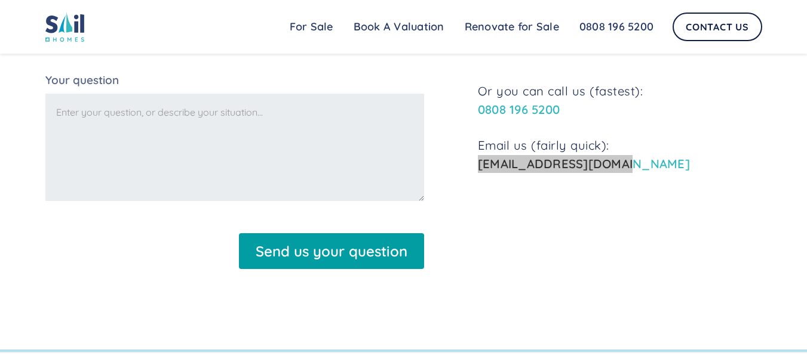 The image size is (807, 362). Describe the element at coordinates (331, 251) in the screenshot. I see `input: Send us your question` at that location.